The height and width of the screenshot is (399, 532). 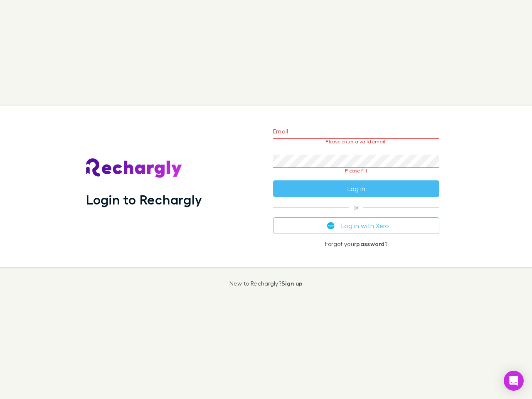 What do you see at coordinates (331, 226) in the screenshot?
I see `img: Xero's logo` at bounding box center [331, 226].